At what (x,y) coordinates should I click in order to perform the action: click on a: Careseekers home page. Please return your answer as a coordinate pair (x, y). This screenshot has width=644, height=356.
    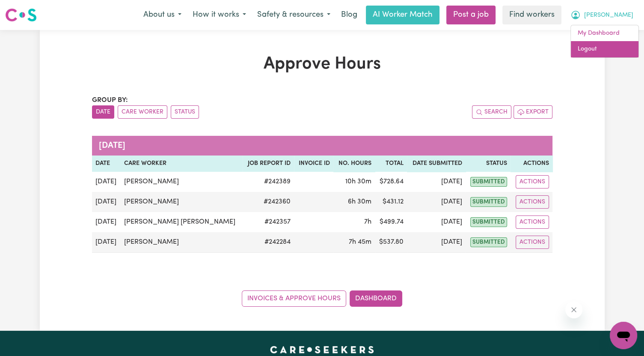
    Looking at the image, I should click on (322, 349).